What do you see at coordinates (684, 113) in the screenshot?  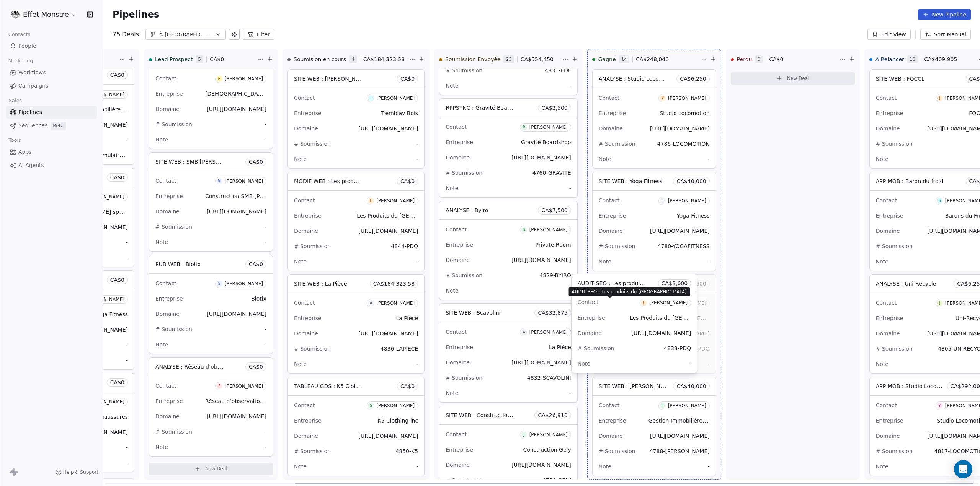 I see `span: Studio Locomotion` at bounding box center [684, 113].